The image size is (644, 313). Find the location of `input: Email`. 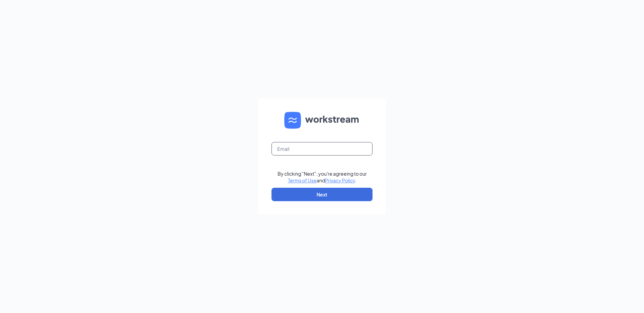

input: Email is located at coordinates (322, 149).